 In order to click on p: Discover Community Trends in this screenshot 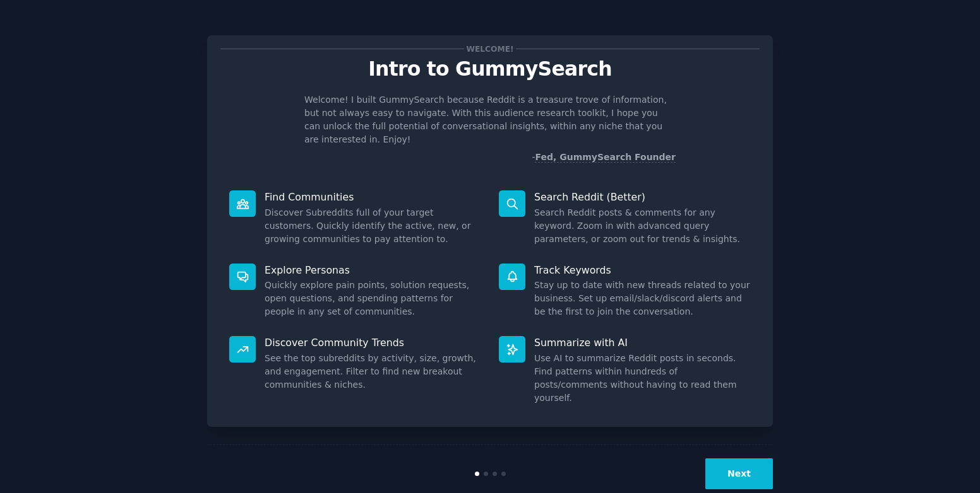, I will do `click(372, 343)`.